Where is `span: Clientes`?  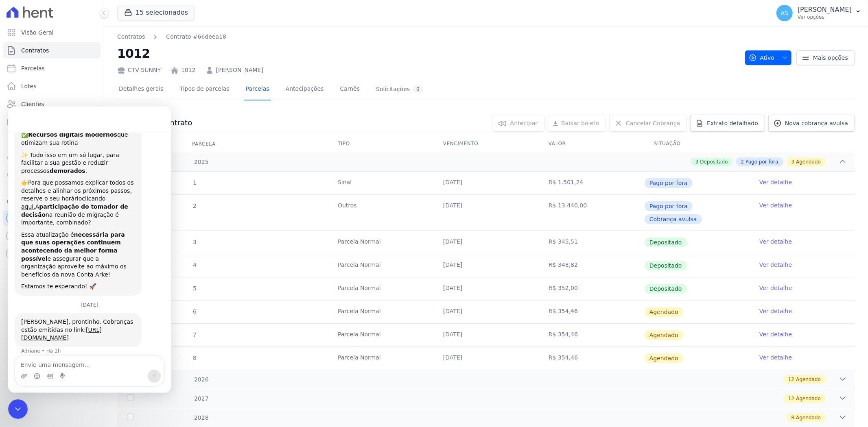
span: Clientes is located at coordinates (33, 104).